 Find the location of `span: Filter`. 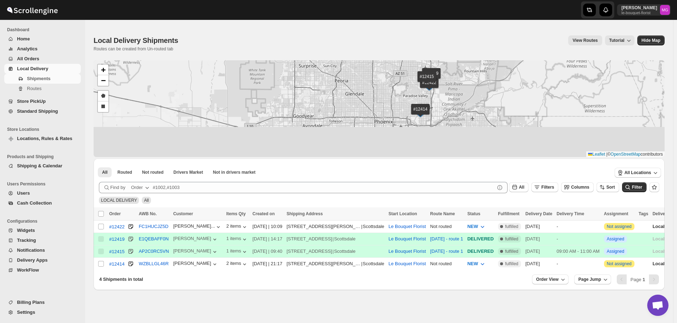

span: Filter is located at coordinates (637, 187).